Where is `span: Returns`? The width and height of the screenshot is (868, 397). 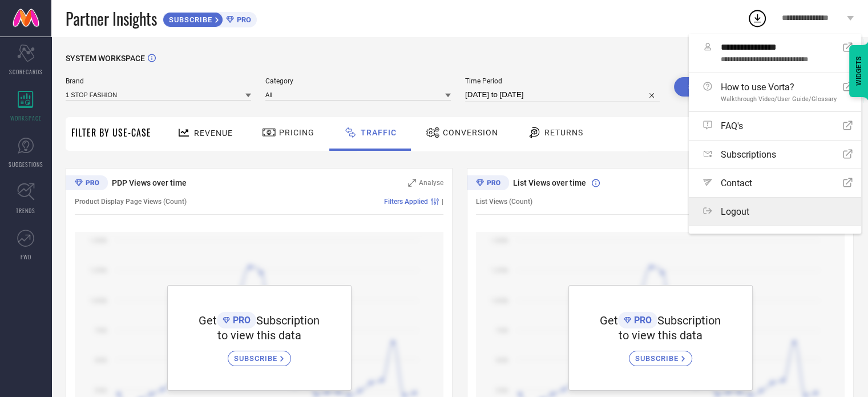 span: Returns is located at coordinates (564, 133).